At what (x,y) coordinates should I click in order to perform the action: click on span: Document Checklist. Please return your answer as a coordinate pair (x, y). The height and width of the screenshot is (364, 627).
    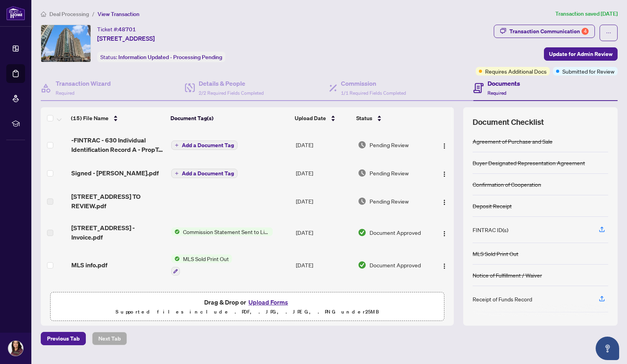
    Looking at the image, I should click on (508, 122).